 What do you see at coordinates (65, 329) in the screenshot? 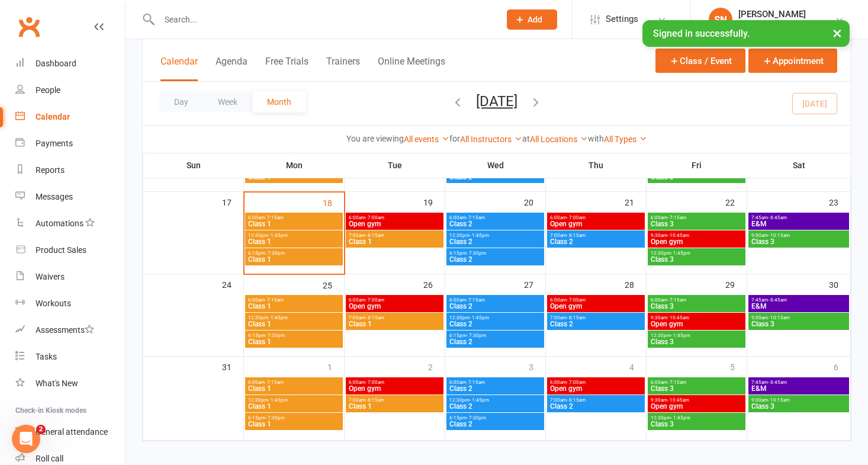
I see `div: Assessments` at bounding box center [65, 329].